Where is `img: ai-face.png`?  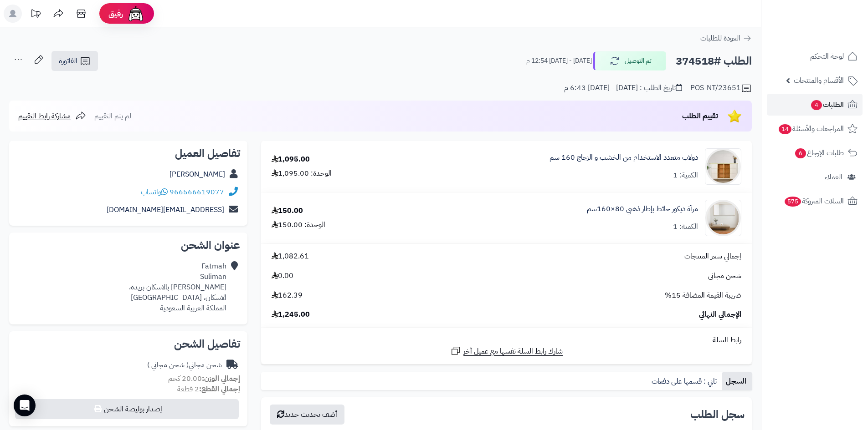
img: ai-face.png is located at coordinates (136, 13).